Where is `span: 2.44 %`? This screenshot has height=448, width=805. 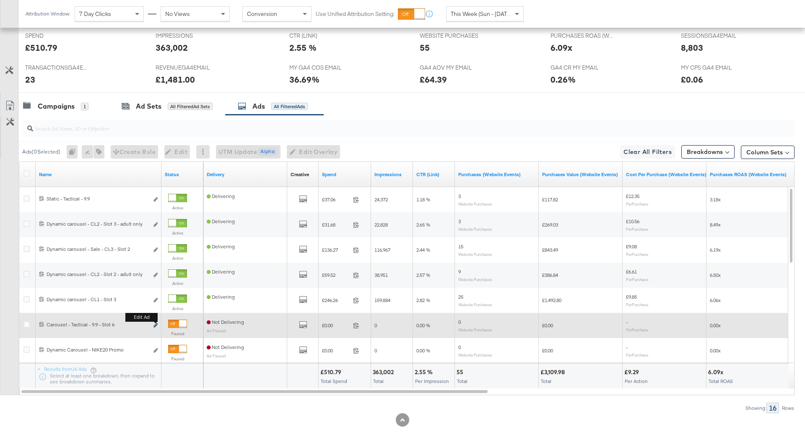
span: 2.44 % is located at coordinates (423, 250).